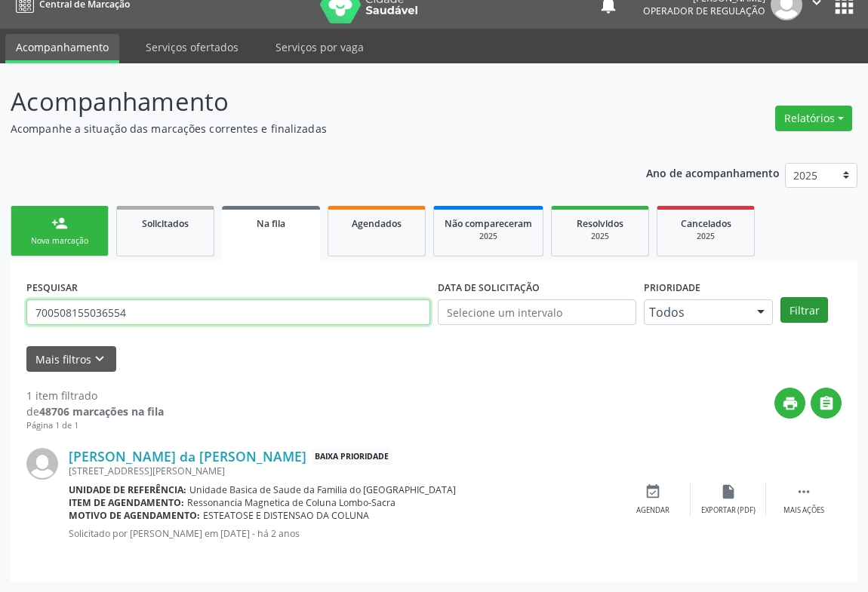 This screenshot has height=592, width=868. What do you see at coordinates (728, 511) in the screenshot?
I see `div: Exportar (PDF)` at bounding box center [728, 511].